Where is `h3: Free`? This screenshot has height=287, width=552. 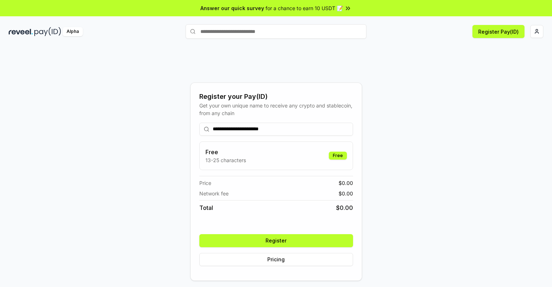 h3: Free is located at coordinates (226, 152).